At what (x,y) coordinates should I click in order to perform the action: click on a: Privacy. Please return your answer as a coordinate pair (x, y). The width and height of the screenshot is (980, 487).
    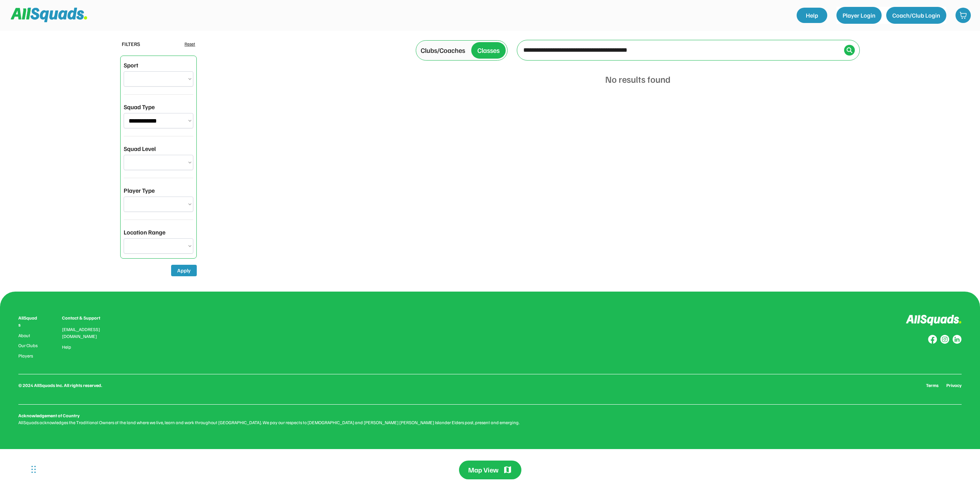
    Looking at the image, I should click on (954, 385).